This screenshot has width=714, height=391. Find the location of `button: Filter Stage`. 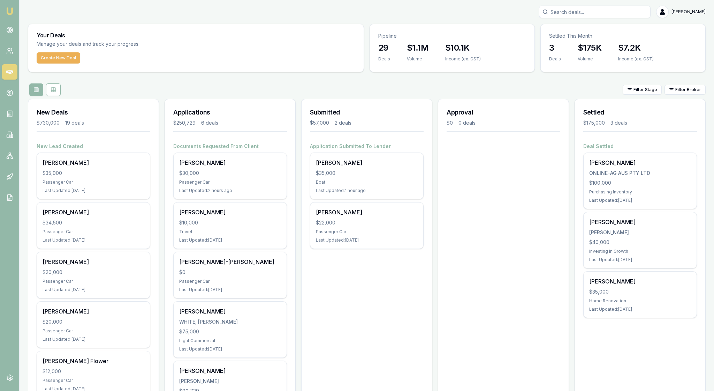

button: Filter Stage is located at coordinates (643, 90).